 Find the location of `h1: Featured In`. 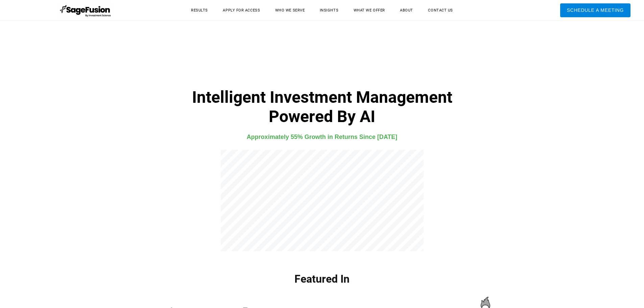

h1: Featured In is located at coordinates (322, 284).